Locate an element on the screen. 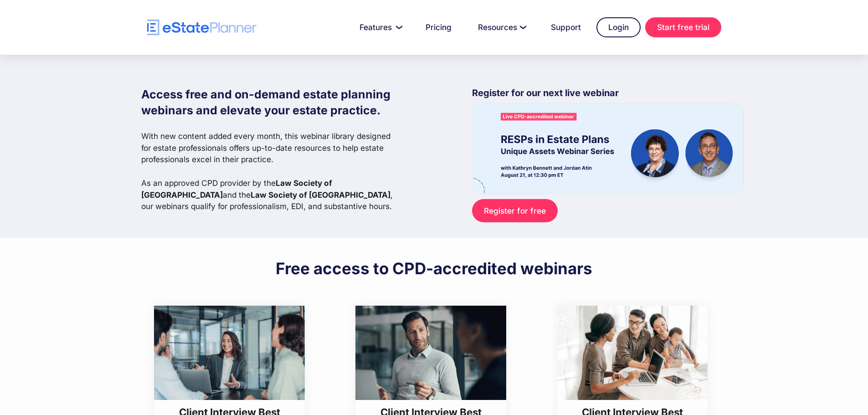 The image size is (868, 415). a: Login is located at coordinates (618, 27).